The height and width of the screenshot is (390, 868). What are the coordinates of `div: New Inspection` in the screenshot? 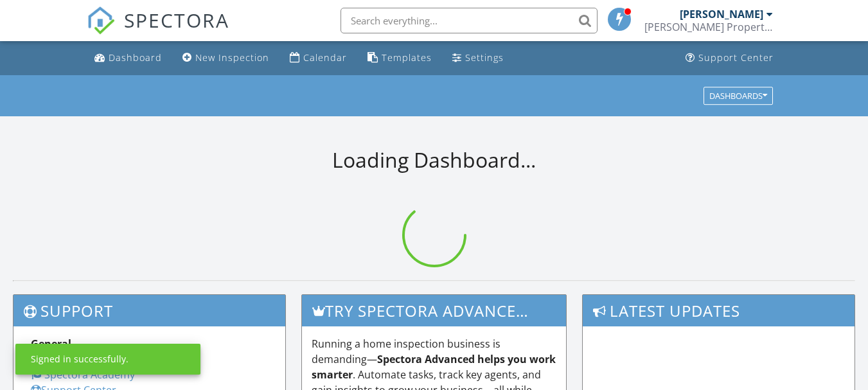 It's located at (232, 57).